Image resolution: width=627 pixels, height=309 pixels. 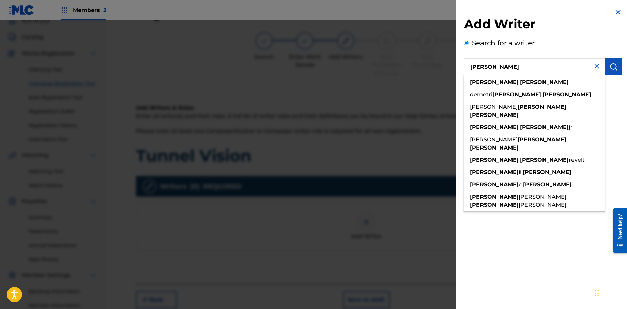 I want to click on div: Open Resource Center, so click(x=12, y=27).